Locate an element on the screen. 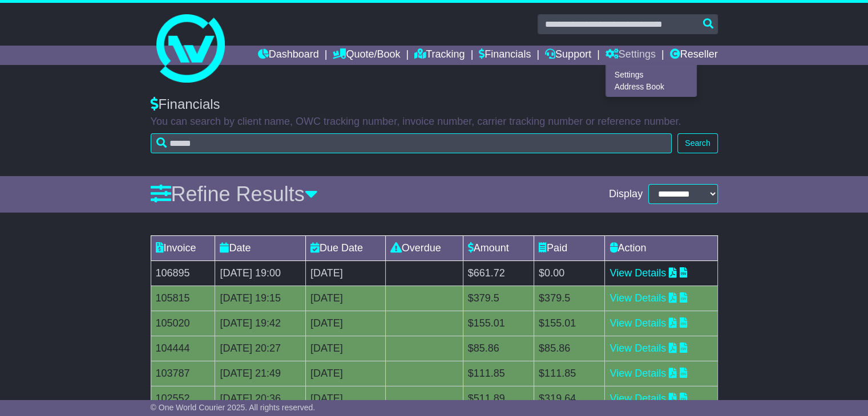  button: Search is located at coordinates (697, 143).